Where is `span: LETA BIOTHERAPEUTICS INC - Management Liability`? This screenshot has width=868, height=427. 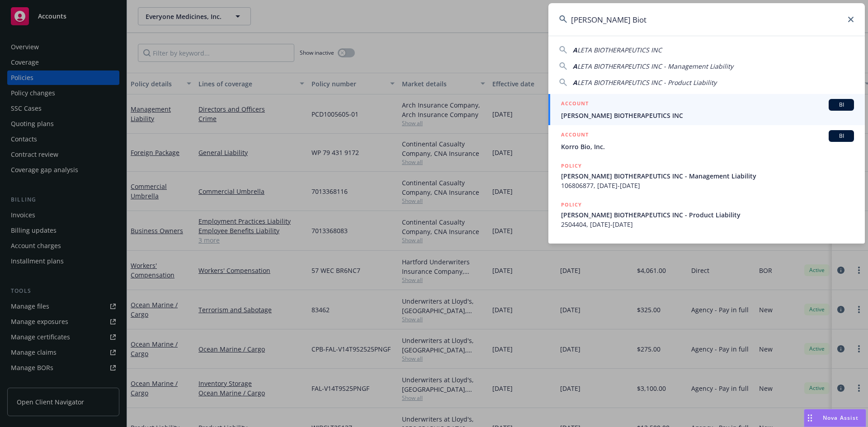
span: LETA BIOTHERAPEUTICS INC - Management Liability is located at coordinates (655, 66).